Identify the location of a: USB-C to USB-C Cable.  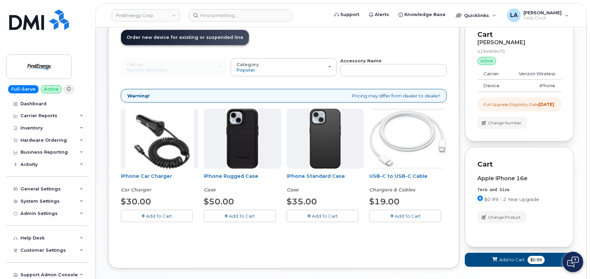
(398, 176).